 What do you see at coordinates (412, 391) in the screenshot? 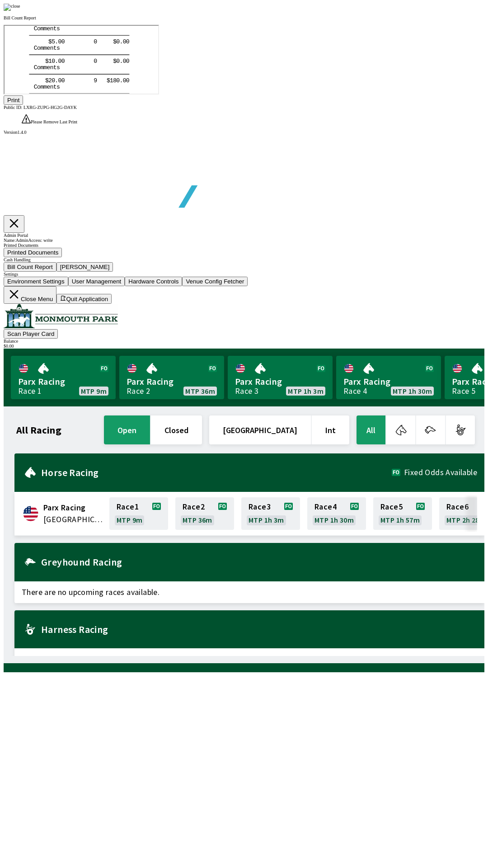
I see `span: MTP 1h 30m` at bounding box center [412, 391].